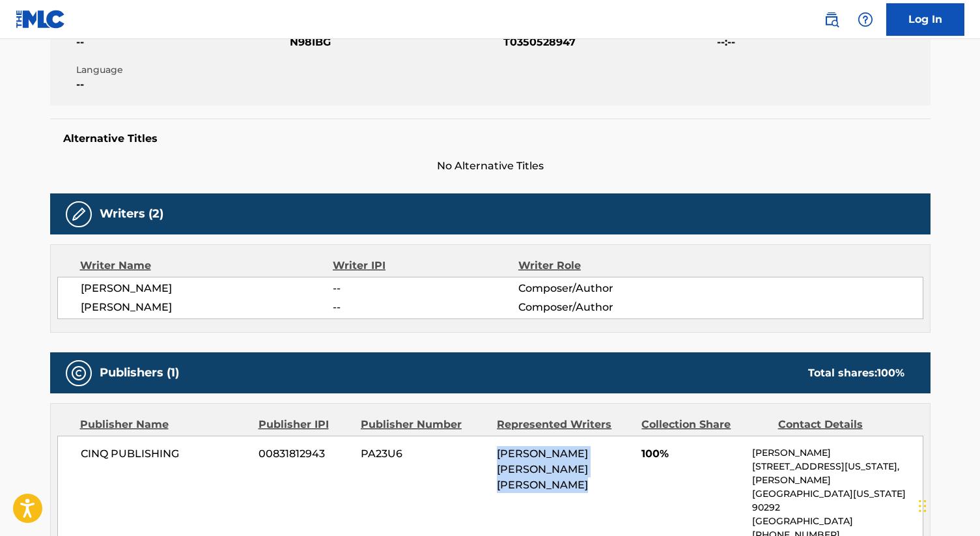 The height and width of the screenshot is (536, 980). What do you see at coordinates (165, 454) in the screenshot?
I see `span: CINQ PUBLISHING` at bounding box center [165, 454].